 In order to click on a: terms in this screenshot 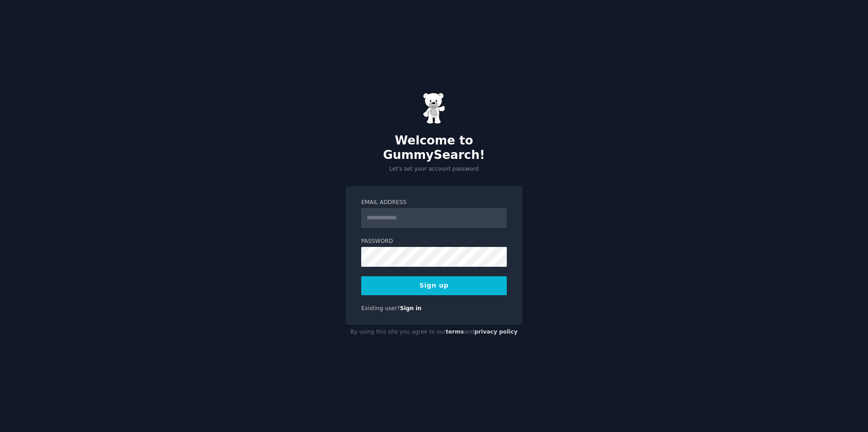, I will do `click(454, 332)`.